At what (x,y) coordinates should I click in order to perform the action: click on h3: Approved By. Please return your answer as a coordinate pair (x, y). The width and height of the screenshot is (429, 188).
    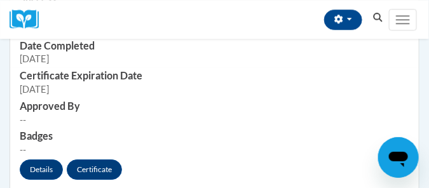
    Looking at the image, I should click on (214, 106).